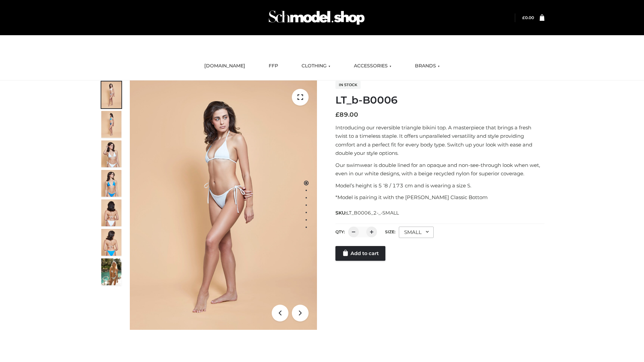  Describe the element at coordinates (373, 66) in the screenshot. I see `a: ACCESSORIES` at that location.